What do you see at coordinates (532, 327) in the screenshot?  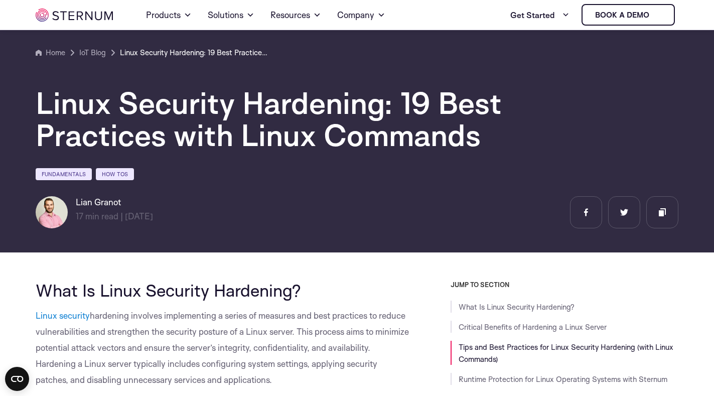 I see `a: Critical Benefits of Hardening a Linux Server` at bounding box center [532, 327].